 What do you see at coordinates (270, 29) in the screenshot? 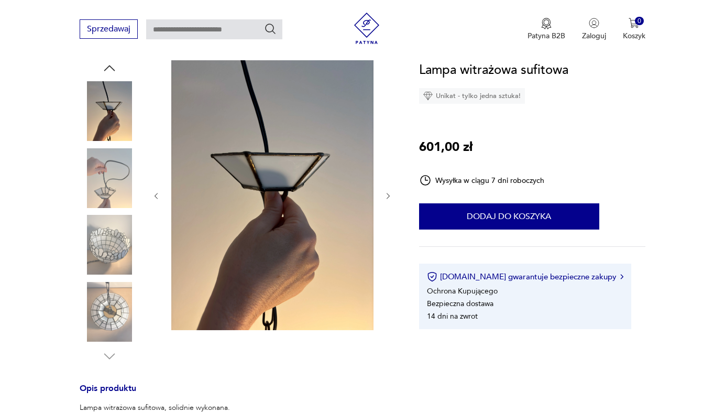
I see `button: Szukaj` at bounding box center [270, 29].